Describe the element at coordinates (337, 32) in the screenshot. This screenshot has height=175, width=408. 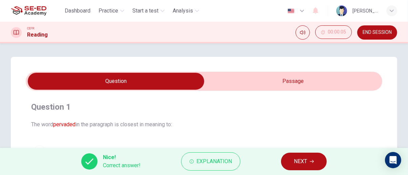
I see `span: 00:00:05` at that location.